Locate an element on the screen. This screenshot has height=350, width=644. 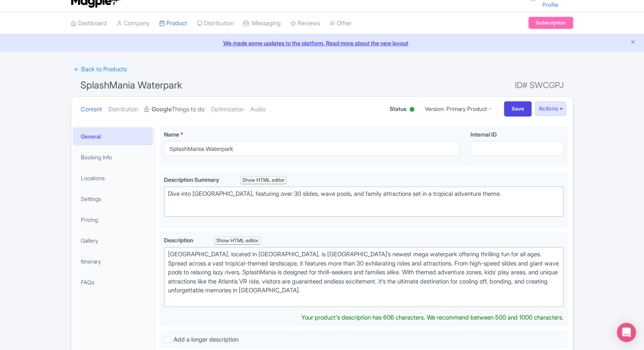
span: Add a longer description is located at coordinates (206, 339).